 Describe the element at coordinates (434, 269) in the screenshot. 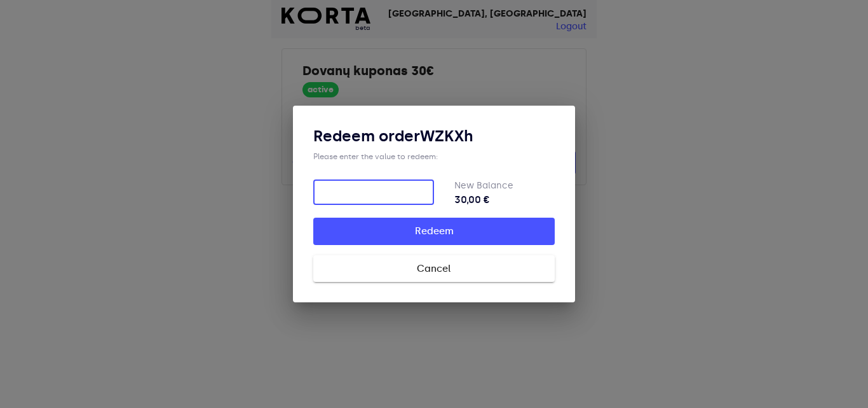

I see `button: Cancel` at that location.